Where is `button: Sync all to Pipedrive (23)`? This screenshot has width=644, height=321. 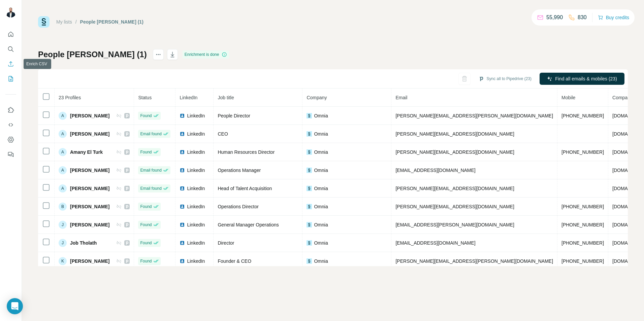
button: Sync all to Pipedrive (23) is located at coordinates (505, 79).